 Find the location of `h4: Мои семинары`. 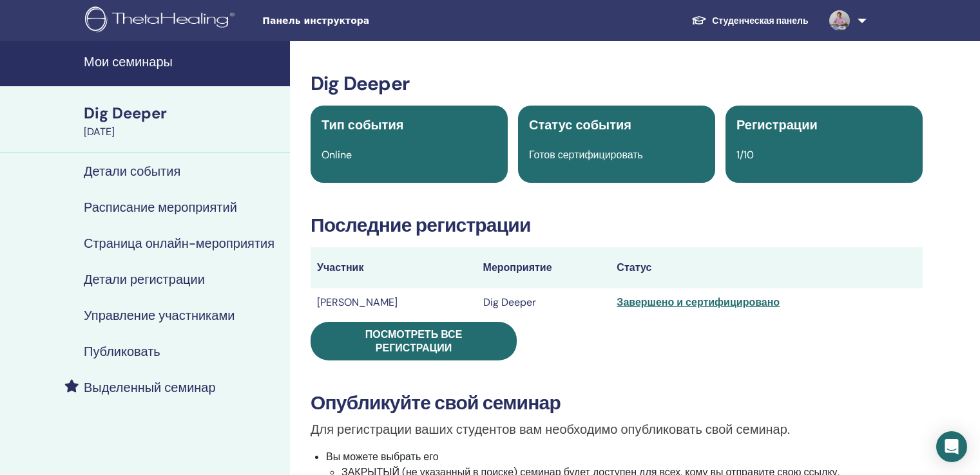

h4: Мои семинары is located at coordinates (183, 62).